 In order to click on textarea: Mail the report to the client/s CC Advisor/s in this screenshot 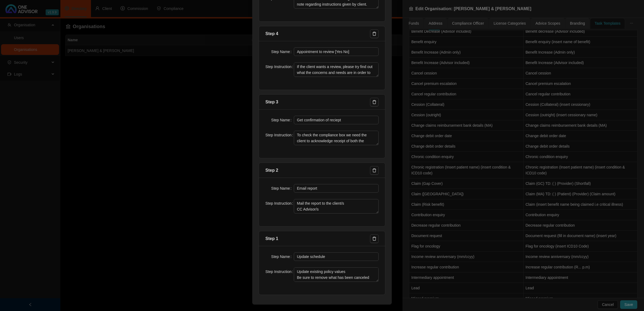, I will do `click(336, 207)`.